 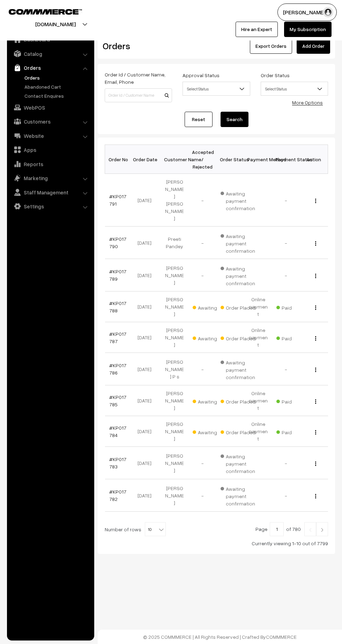 What do you see at coordinates (256, 29) in the screenshot?
I see `a: Hire an Expert` at bounding box center [256, 29].